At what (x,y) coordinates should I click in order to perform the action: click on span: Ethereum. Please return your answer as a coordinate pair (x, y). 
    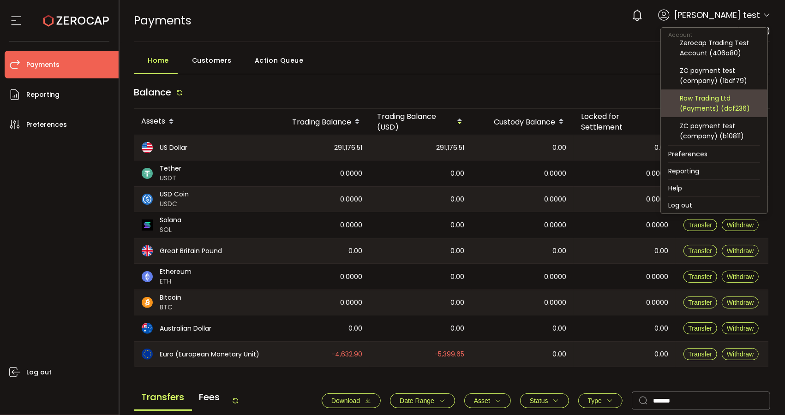
    Looking at the image, I should click on (176, 272).